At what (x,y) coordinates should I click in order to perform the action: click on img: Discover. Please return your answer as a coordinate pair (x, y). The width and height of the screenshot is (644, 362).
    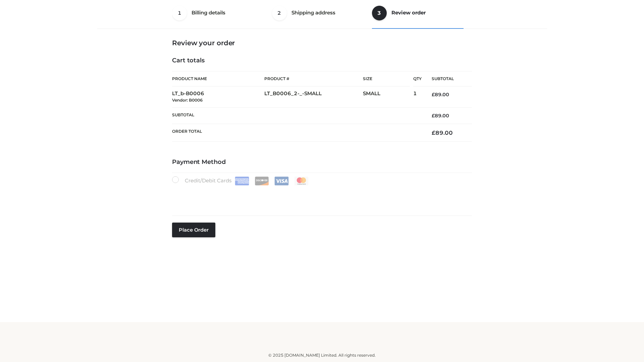
    Looking at the image, I should click on (262, 181).